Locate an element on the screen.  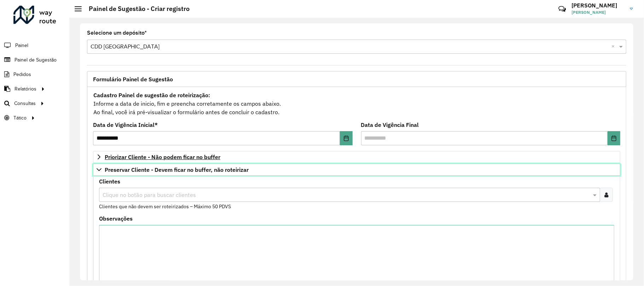
span: Clear all is located at coordinates (614, 47).